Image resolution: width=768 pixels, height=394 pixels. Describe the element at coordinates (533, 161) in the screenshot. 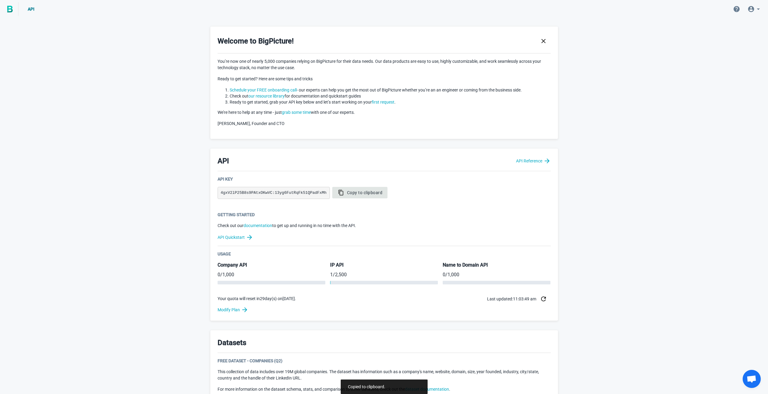

I see `a: API Reference` at that location.